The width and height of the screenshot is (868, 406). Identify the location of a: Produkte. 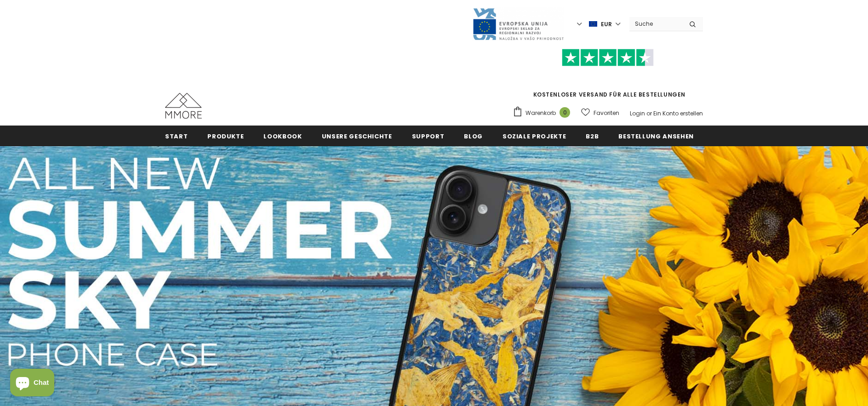
(225, 135).